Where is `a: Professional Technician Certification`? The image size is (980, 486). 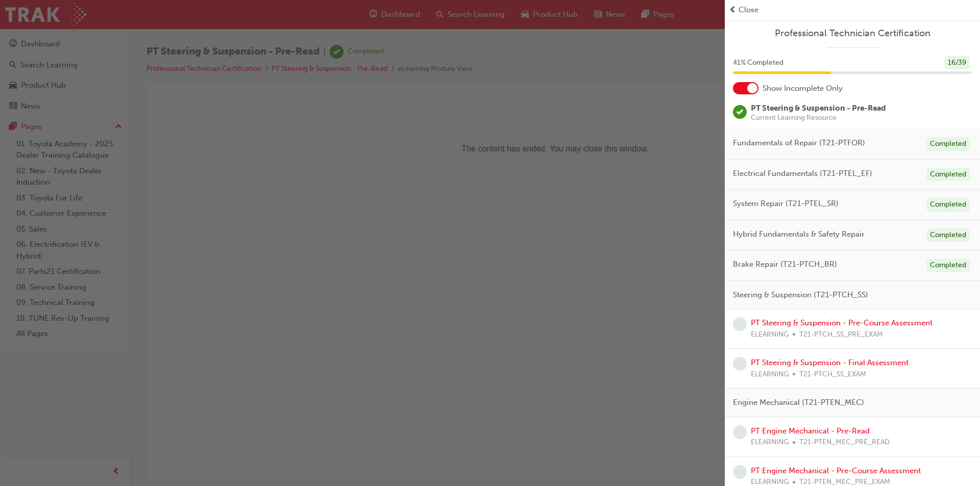
a: Professional Technician Certification is located at coordinates (853, 33).